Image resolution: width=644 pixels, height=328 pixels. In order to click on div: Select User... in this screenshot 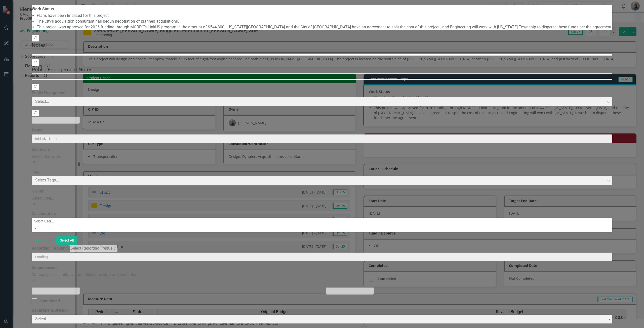, I will do `click(322, 198)`.